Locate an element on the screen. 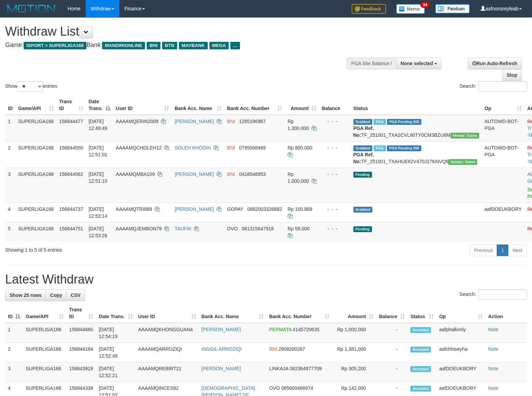 Image resolution: width=532 pixels, height=396 pixels. h4: Game: Bank: is located at coordinates (177, 45).